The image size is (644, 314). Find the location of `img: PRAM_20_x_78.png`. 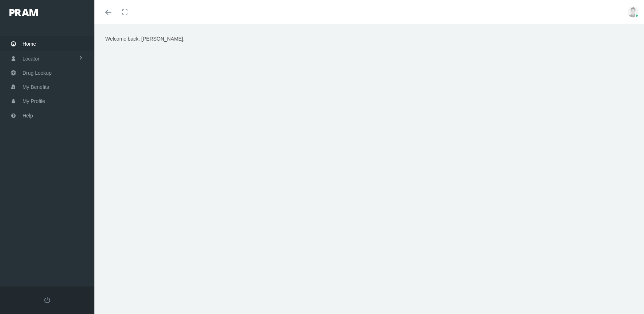

img: PRAM_20_x_78.png is located at coordinates (24, 13).